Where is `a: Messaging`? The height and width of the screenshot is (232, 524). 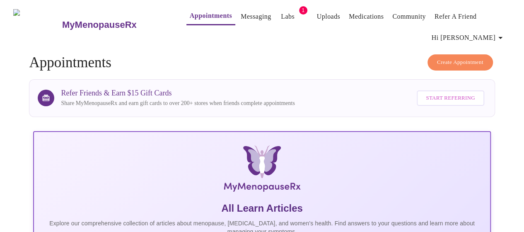
a: Messaging is located at coordinates (256, 17).